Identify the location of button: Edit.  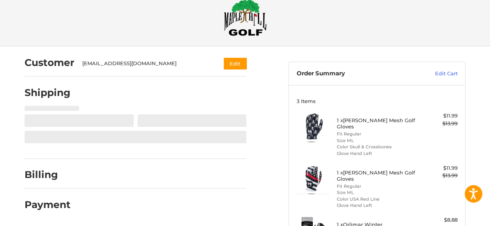
(235, 63).